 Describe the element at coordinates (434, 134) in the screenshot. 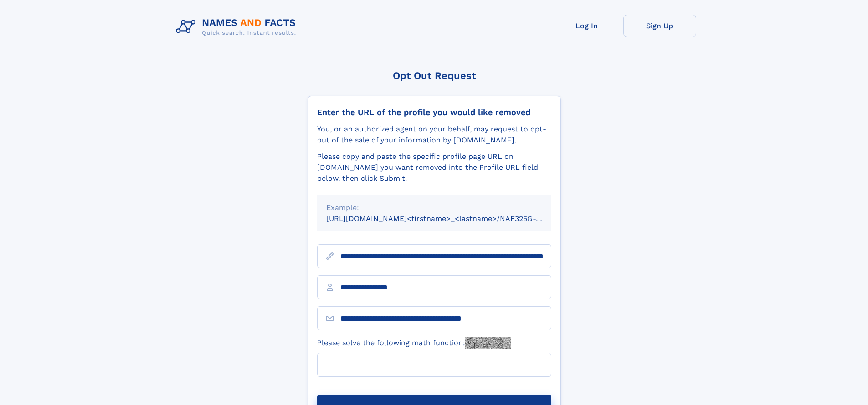

I see `div: You, or an authorized agent on your behalf, may request to opt-out of the sale of your informatio...` at that location.